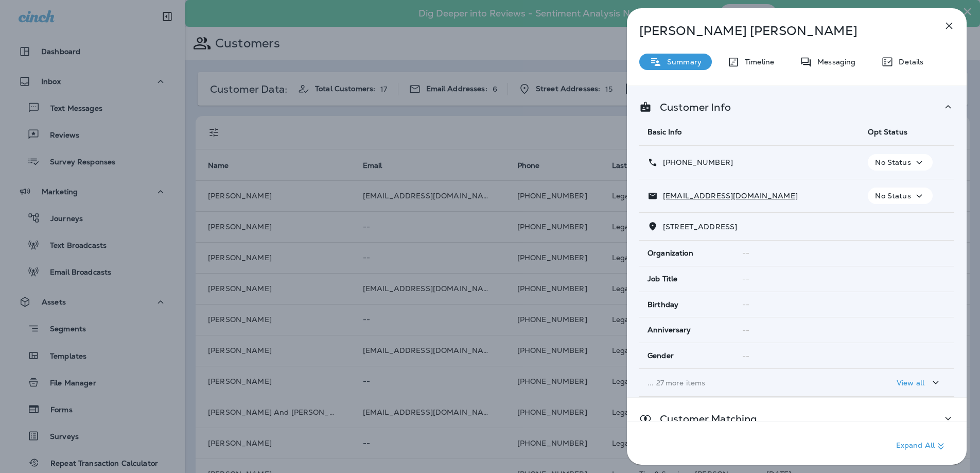 The height and width of the screenshot is (473, 980). I want to click on p: Summary, so click(682, 62).